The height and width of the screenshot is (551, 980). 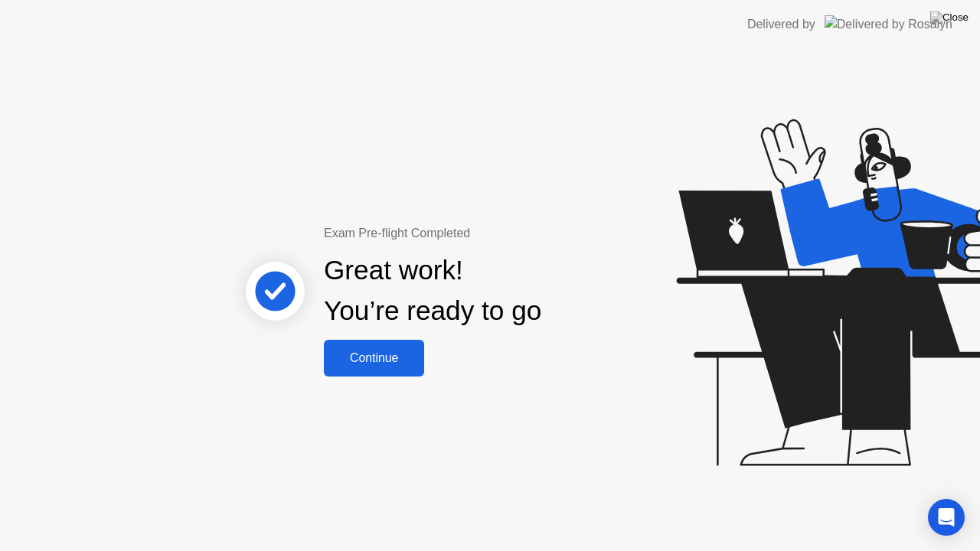 What do you see at coordinates (781, 24) in the screenshot?
I see `div: Delivered by` at bounding box center [781, 24].